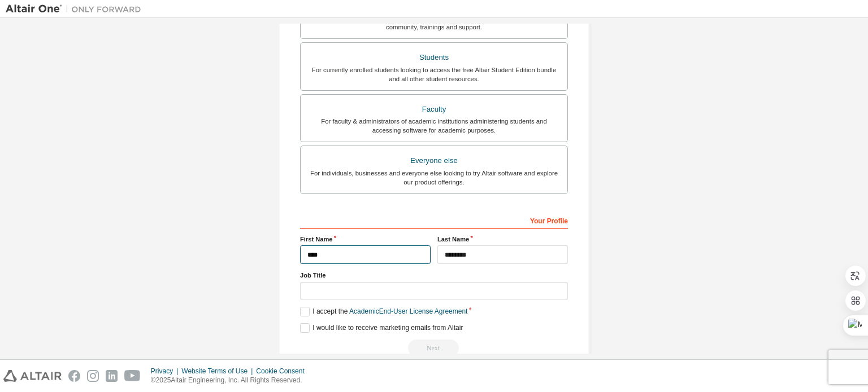 The height and width of the screenshot is (392, 868). What do you see at coordinates (219, 371) in the screenshot?
I see `div: Website Terms of Use` at bounding box center [219, 371].